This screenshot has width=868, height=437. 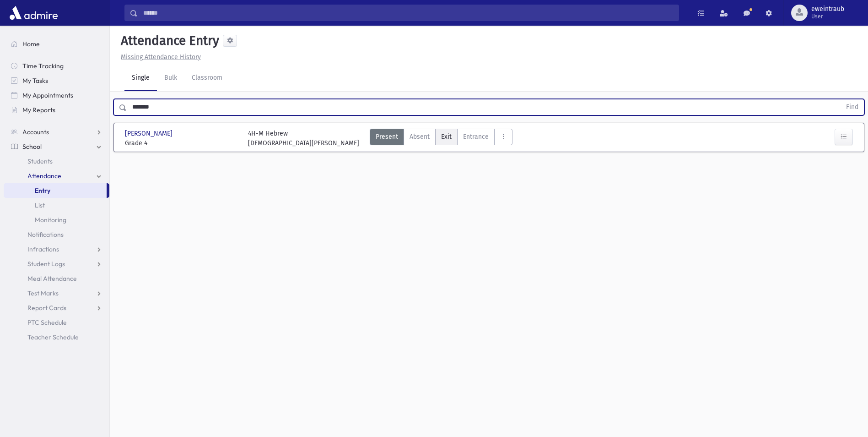 I want to click on a: Entry, so click(x=55, y=191).